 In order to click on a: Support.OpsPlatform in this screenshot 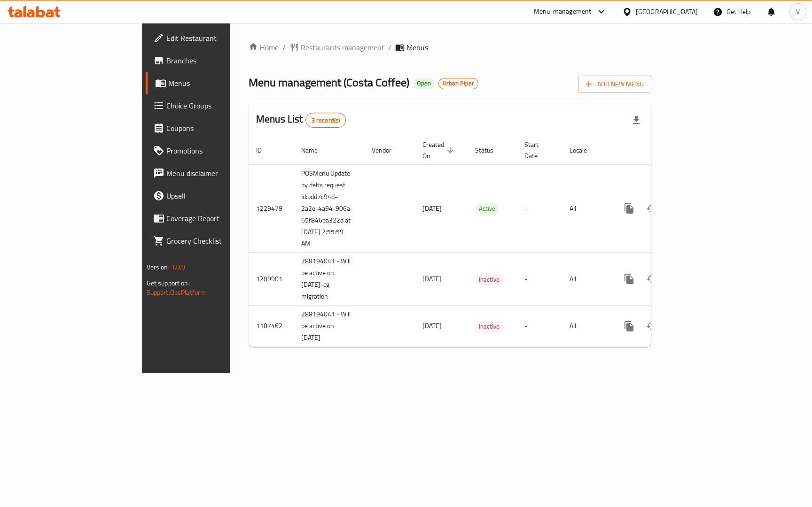, I will do `click(177, 293)`.